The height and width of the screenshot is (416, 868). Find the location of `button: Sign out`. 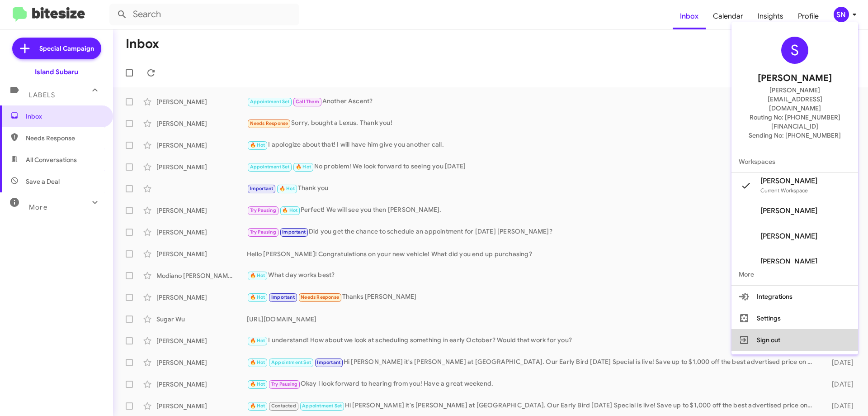

button: Sign out is located at coordinates (795, 339).